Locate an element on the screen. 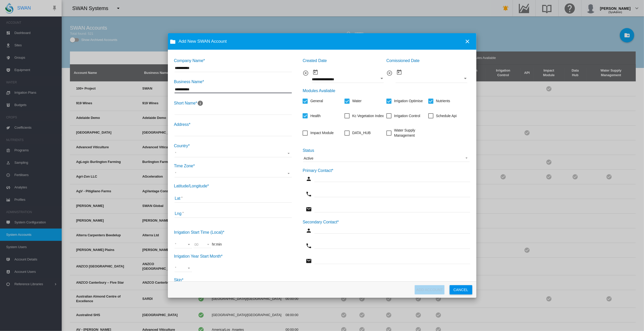  div: Water is located at coordinates (357, 101).